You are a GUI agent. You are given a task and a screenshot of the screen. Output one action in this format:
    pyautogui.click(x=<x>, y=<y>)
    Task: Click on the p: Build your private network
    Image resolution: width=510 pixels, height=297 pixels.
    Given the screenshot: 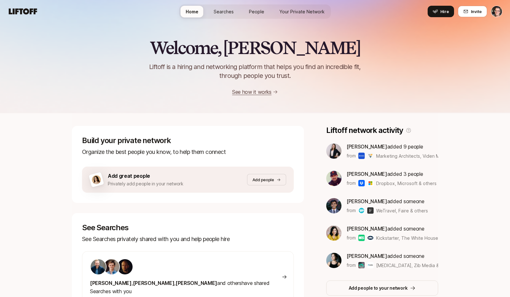 What is the action you would take?
    pyautogui.click(x=188, y=141)
    